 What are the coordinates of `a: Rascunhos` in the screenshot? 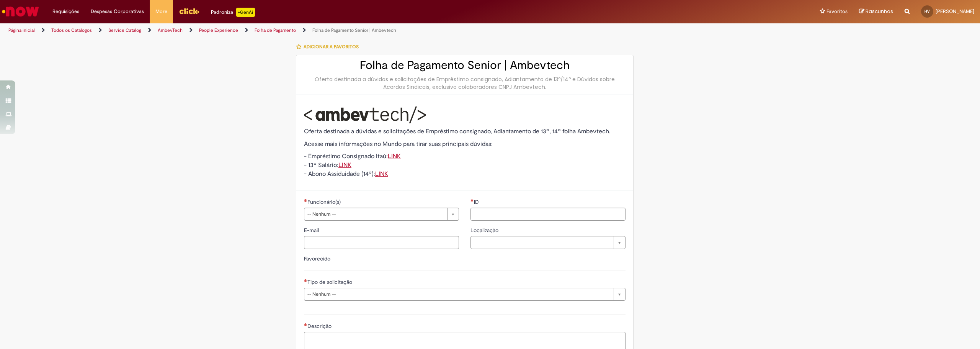 It's located at (876, 11).